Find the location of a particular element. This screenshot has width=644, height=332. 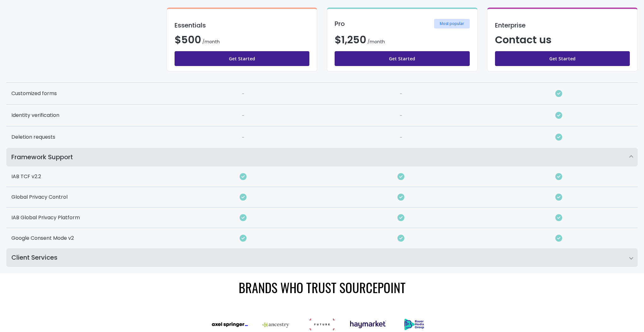

img: AxelSpringer_Logo_long_Black-Ink_sRGB-e1646755349276 is located at coordinates (230, 325).